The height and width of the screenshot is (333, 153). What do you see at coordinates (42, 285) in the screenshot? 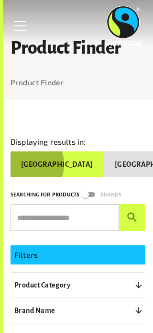
I see `p: Product Category` at bounding box center [42, 285].